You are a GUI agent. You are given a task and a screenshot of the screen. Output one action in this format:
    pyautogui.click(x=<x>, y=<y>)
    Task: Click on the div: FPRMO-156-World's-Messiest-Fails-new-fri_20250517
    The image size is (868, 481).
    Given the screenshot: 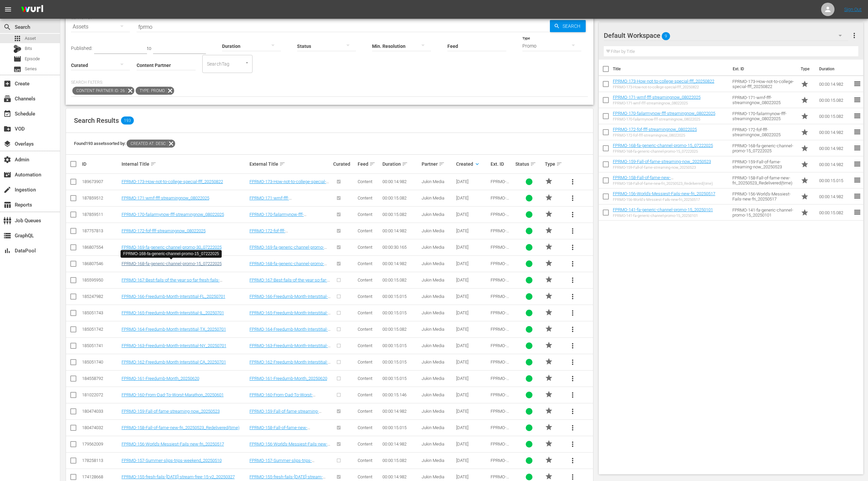 What is the action you would take?
    pyautogui.click(x=664, y=199)
    